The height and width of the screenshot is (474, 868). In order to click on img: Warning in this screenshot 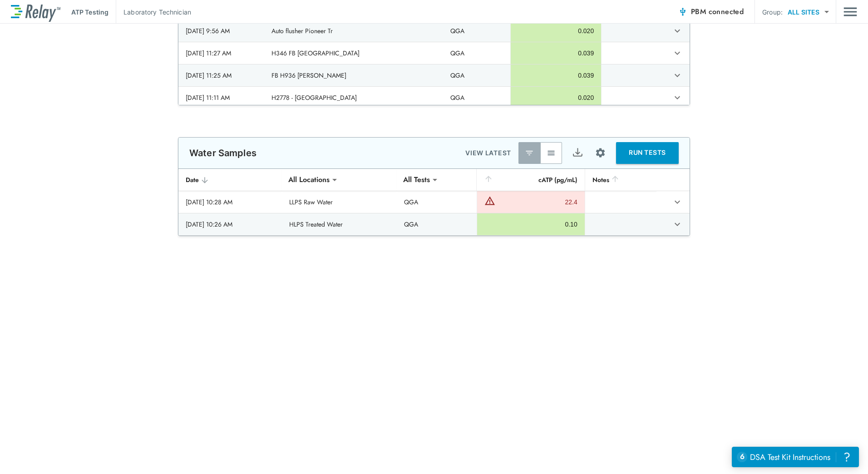, I will do `click(490, 201)`.